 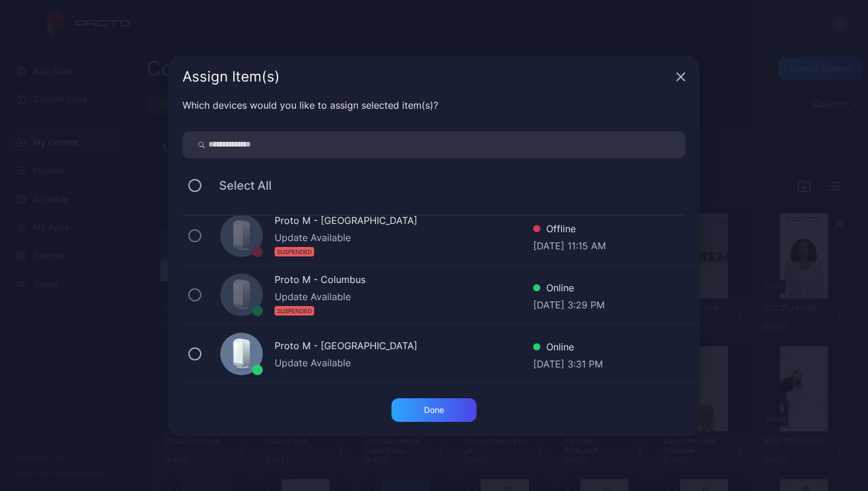 What do you see at coordinates (427, 77) in the screenshot?
I see `div: Assign Item(s)` at bounding box center [427, 77].